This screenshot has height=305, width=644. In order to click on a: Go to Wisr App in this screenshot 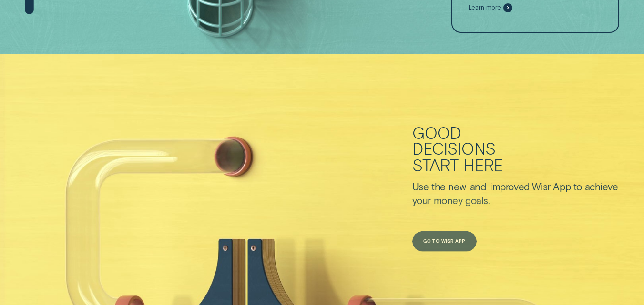, I will do `click(444, 241)`.